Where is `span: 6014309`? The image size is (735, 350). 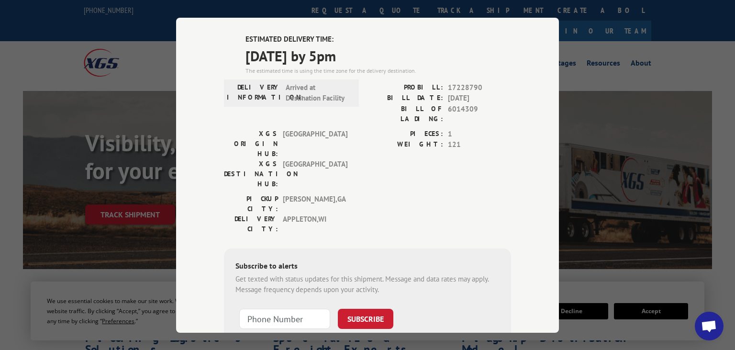 span: 6014309 is located at coordinates (479, 113).